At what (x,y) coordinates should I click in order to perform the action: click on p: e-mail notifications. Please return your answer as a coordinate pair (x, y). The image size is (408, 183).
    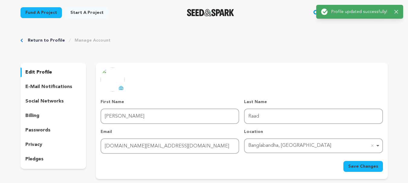
    Looking at the image, I should click on (49, 87).